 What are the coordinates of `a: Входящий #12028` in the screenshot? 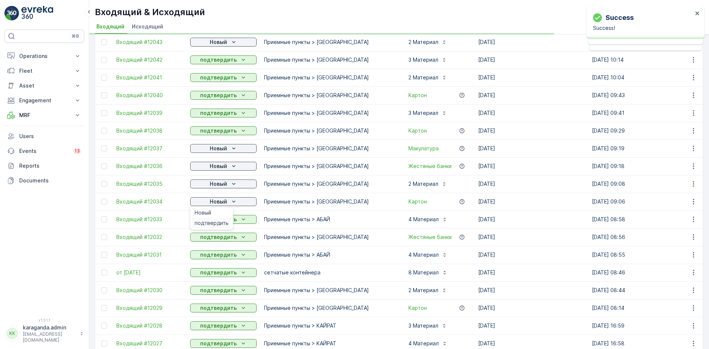 It's located at (150, 326).